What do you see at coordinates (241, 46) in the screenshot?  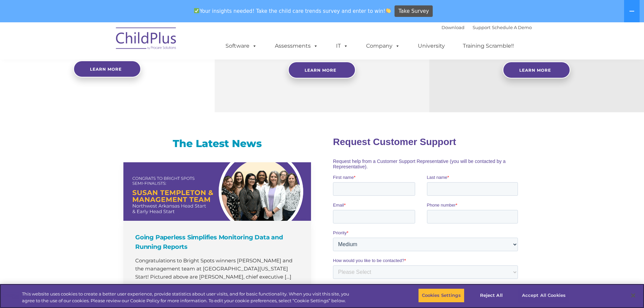 I see `a: Software` at bounding box center [241, 46].